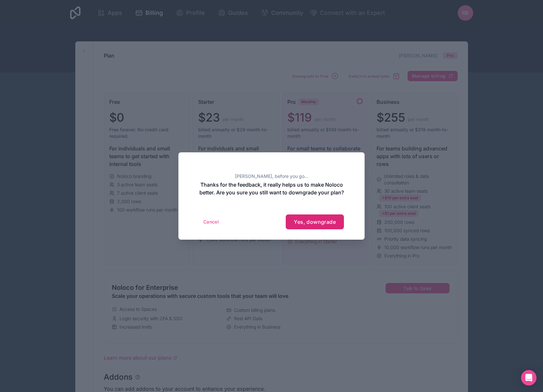  What do you see at coordinates (315, 222) in the screenshot?
I see `button: Yes, downgrade` at bounding box center [315, 222].